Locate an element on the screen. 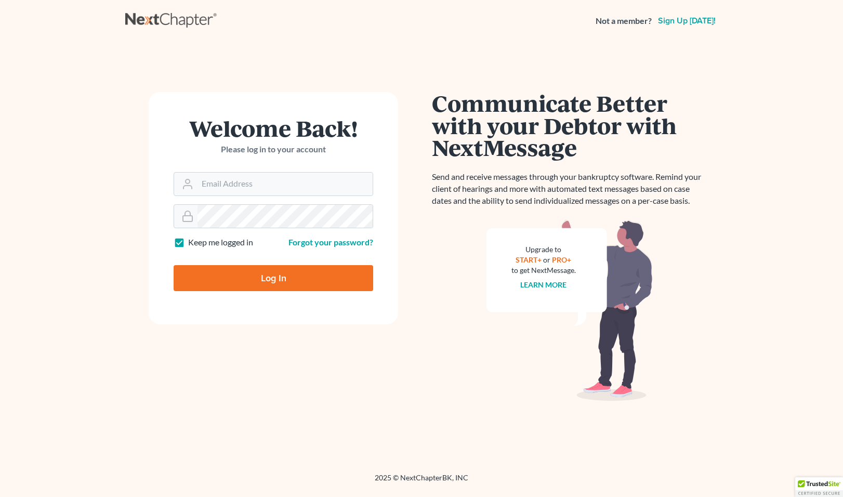  div: Upgrade to is located at coordinates (544, 250).